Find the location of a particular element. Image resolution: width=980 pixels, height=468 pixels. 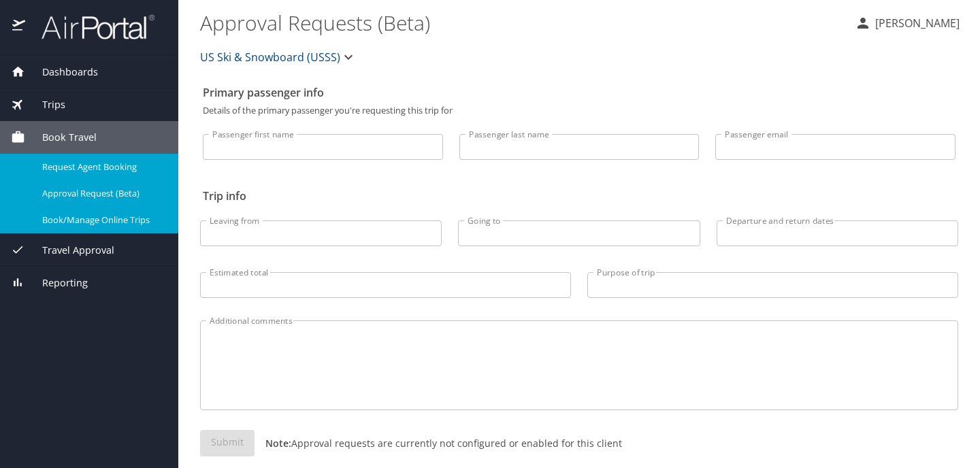

span: Trips is located at coordinates (45, 105).